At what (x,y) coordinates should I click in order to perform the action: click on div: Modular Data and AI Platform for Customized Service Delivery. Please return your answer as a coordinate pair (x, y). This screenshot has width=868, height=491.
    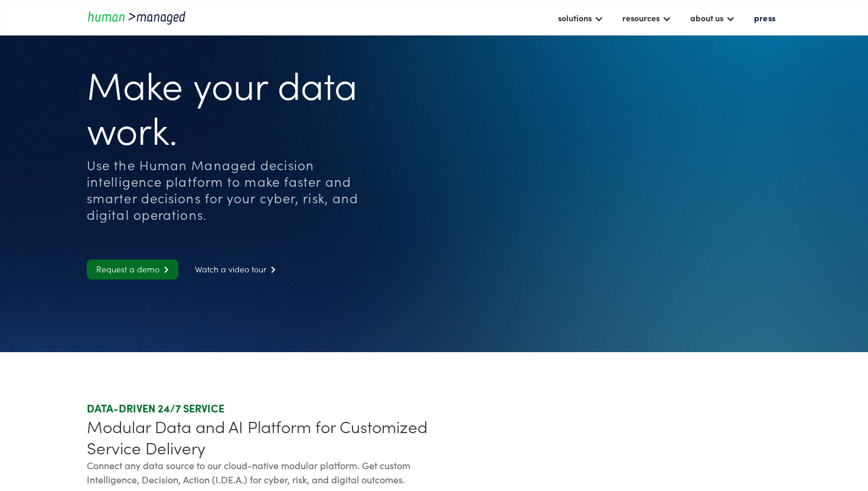
    Looking at the image, I should click on (258, 436).